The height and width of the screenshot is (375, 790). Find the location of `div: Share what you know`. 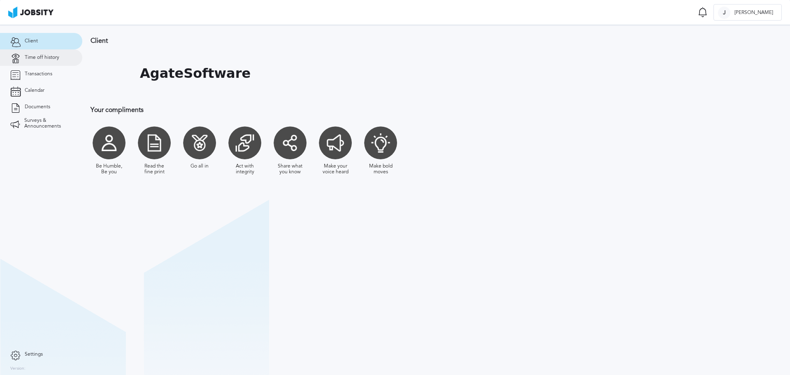

div: Share what you know is located at coordinates (290, 169).